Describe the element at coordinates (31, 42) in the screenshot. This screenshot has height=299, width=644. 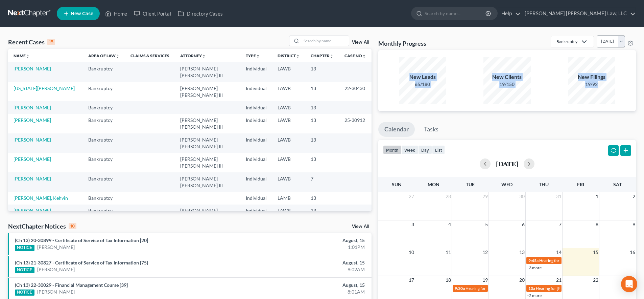
I see `div: Recent Cases` at that location.